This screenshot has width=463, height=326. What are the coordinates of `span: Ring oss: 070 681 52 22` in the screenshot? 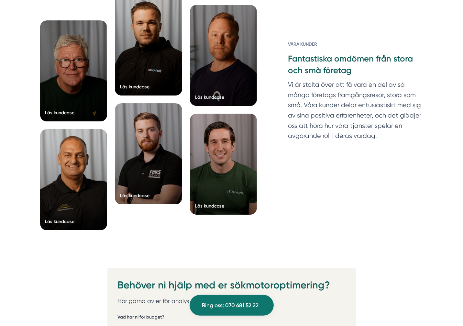 It's located at (230, 305).